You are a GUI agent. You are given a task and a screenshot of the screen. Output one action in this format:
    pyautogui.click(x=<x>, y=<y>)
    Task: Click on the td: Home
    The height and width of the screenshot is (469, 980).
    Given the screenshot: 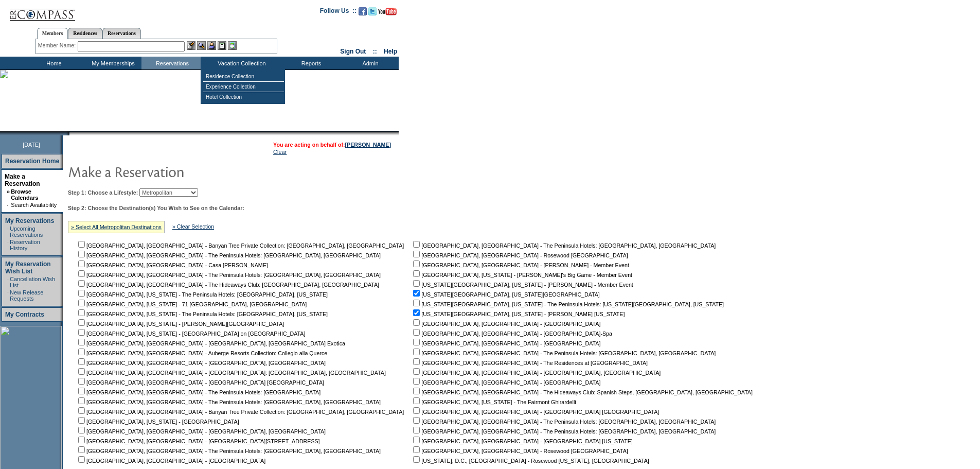 What is the action you would take?
    pyautogui.click(x=53, y=62)
    